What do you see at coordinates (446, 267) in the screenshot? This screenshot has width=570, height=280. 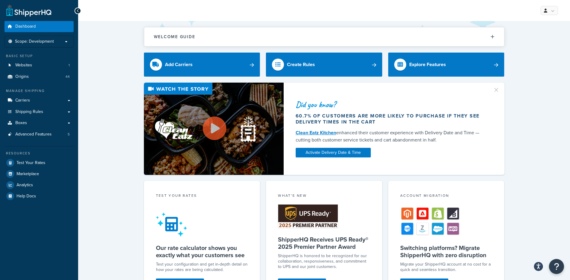 I see `div: Migrate your ShipperHQ account at no cost for a quick and seamless transition.` at bounding box center [446, 267].